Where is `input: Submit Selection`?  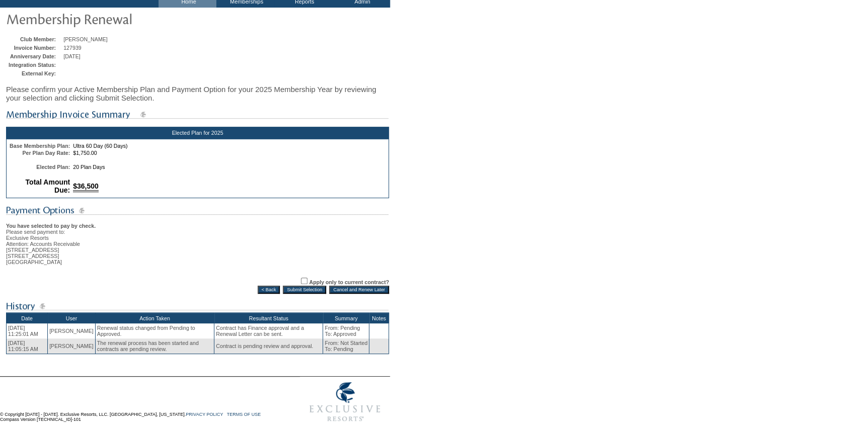
input: Submit Selection is located at coordinates (304, 290).